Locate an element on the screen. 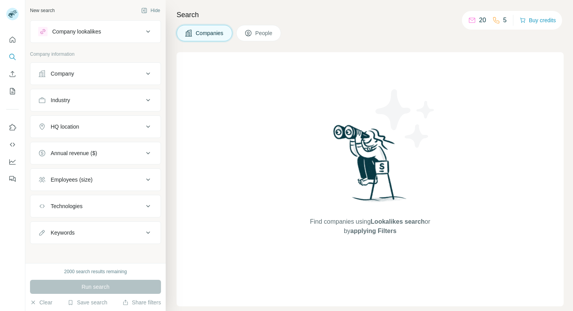 This screenshot has width=573, height=311. span: People is located at coordinates (264, 33).